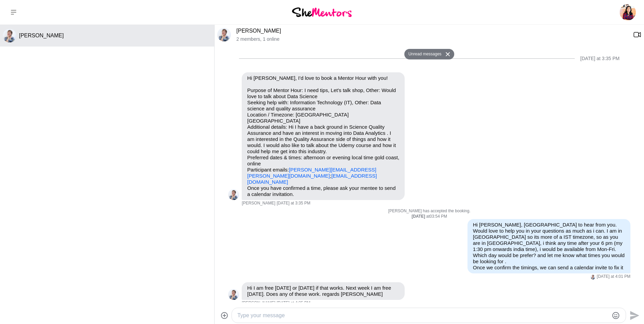  What do you see at coordinates (432, 39) in the screenshot?
I see `p: 2 members , 1 online` at bounding box center [432, 39].